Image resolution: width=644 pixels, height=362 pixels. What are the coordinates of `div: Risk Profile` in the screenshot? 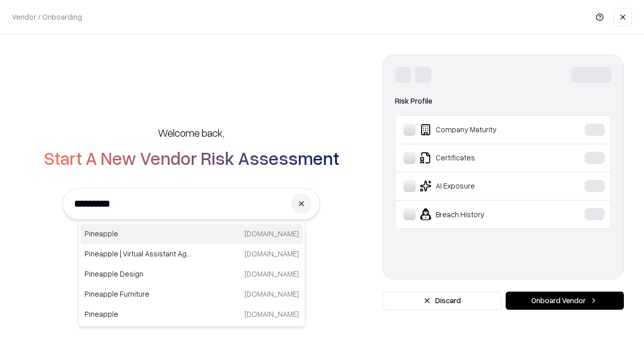 It's located at (503, 101).